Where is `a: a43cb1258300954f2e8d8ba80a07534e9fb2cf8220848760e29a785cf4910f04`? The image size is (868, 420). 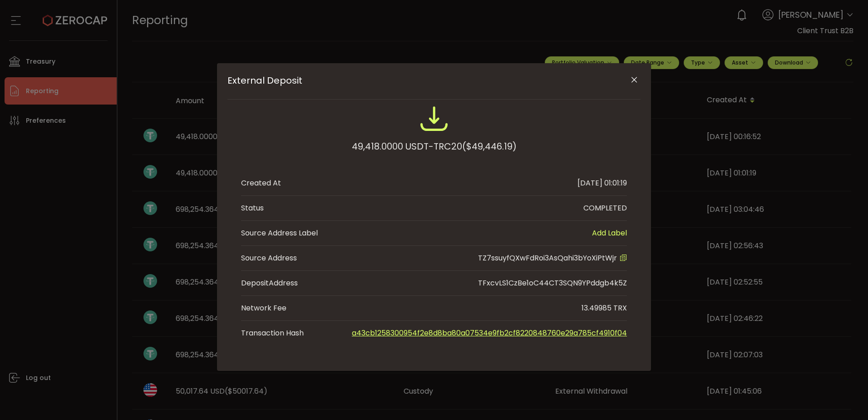 a: a43cb1258300954f2e8d8ba80a07534e9fb2cf8220848760e29a785cf4910f04 is located at coordinates (489, 332).